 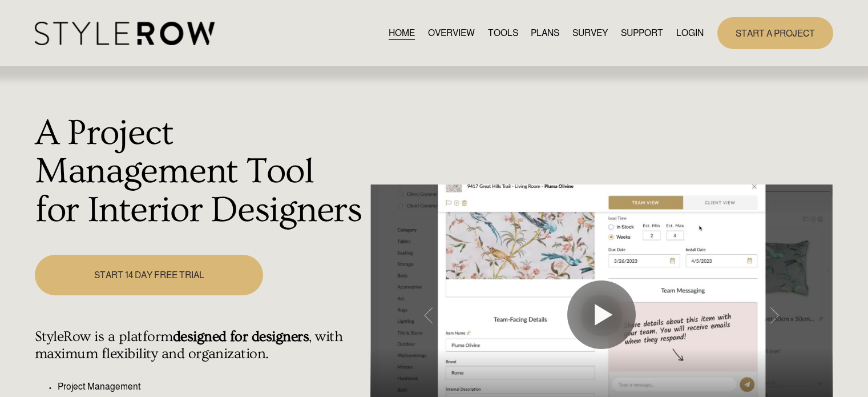 I want to click on a: TOOLS, so click(x=503, y=33).